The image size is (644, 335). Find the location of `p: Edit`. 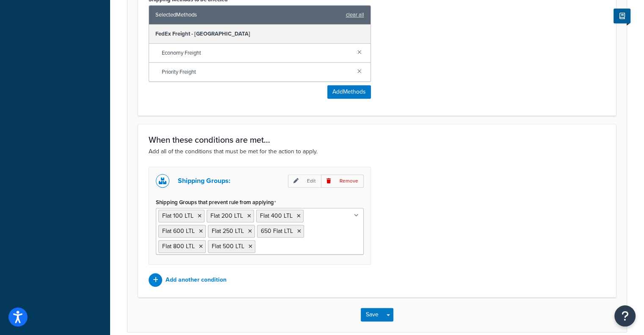

p: Edit is located at coordinates (304, 181).